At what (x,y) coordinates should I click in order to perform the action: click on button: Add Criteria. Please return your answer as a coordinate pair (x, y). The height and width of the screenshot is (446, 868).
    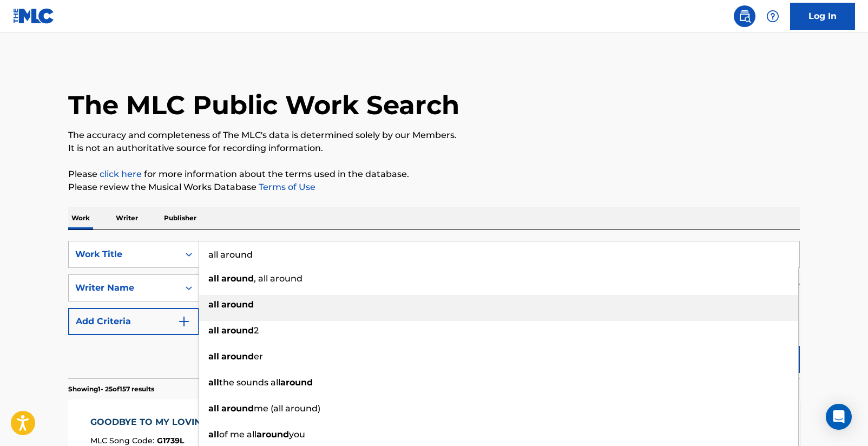
    Looking at the image, I should click on (134, 321).